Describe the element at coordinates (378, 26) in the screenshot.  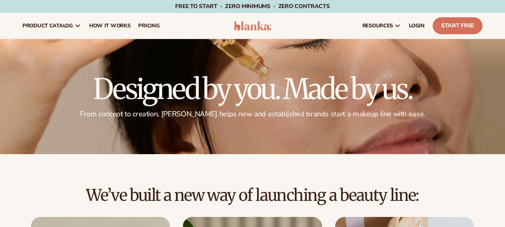
I see `span: resources` at that location.